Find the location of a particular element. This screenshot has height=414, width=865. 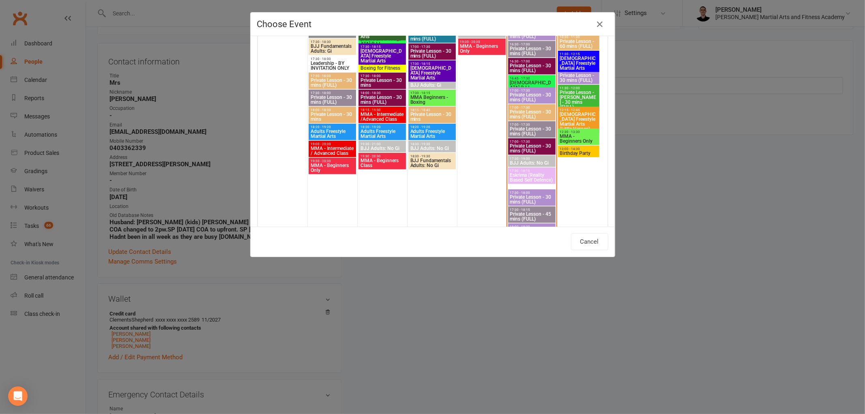

span: Eskrima (Reality Based Self Defence) is located at coordinates (532, 178).